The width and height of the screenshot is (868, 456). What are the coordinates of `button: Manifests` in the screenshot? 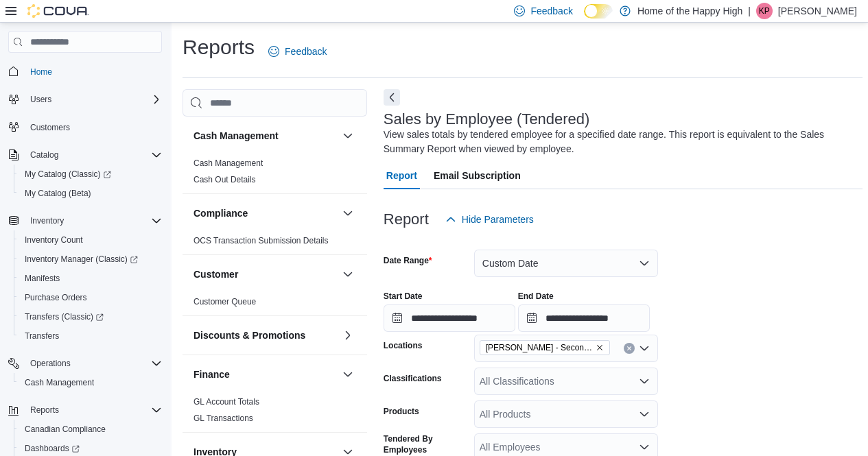 It's located at (91, 279).